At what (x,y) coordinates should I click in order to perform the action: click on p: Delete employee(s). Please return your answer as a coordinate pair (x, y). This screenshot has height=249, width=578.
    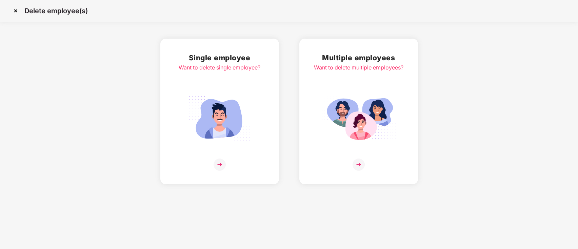
    Looking at the image, I should click on (56, 11).